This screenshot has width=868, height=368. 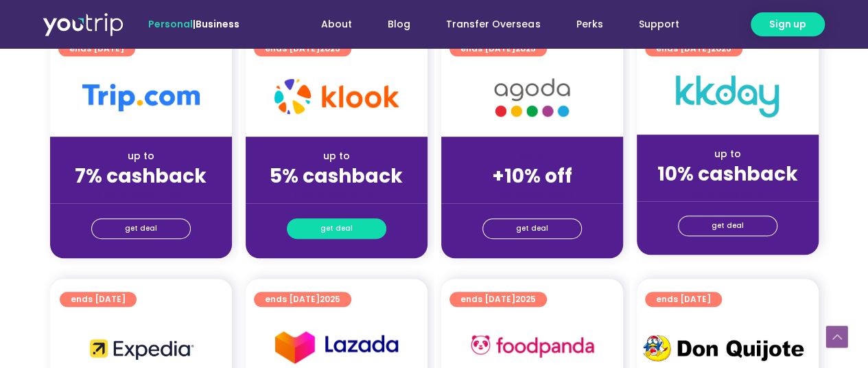 What do you see at coordinates (493, 24) in the screenshot?
I see `a: Transfer Overseas` at bounding box center [493, 24].